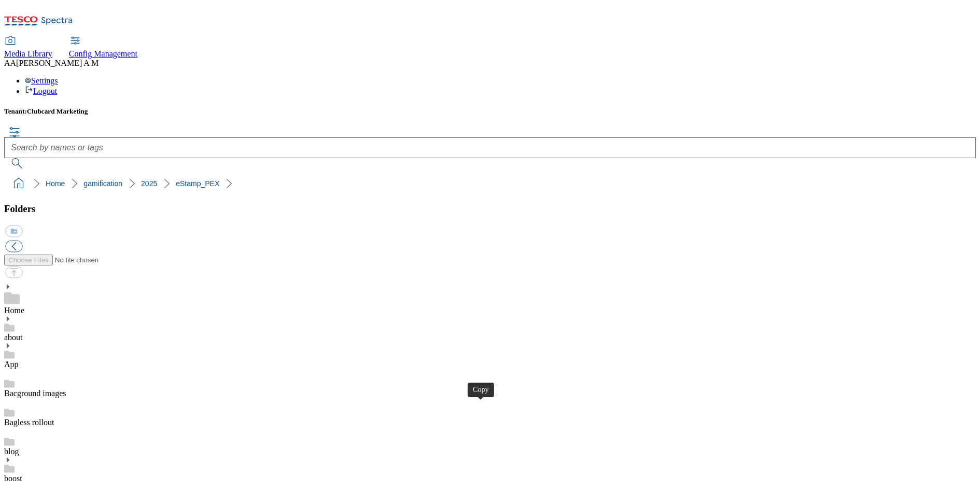 This screenshot has height=491, width=980. Describe the element at coordinates (490, 148) in the screenshot. I see `input: Search by names or tags` at that location.